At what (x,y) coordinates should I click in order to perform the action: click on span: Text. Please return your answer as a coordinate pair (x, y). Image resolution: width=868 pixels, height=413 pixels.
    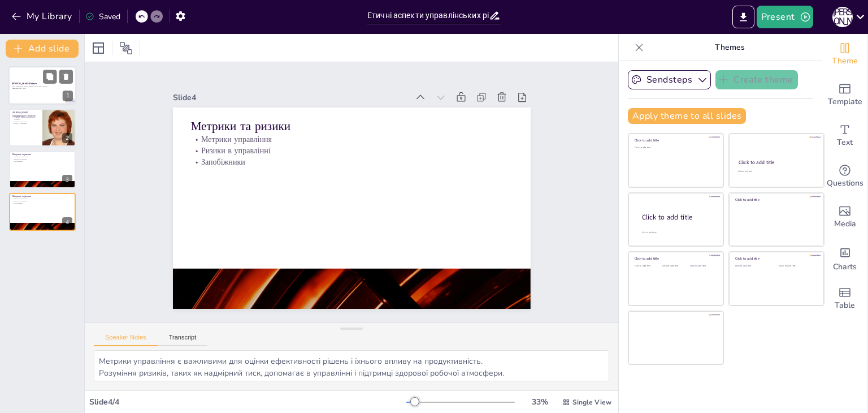
    Looking at the image, I should click on (845, 142).